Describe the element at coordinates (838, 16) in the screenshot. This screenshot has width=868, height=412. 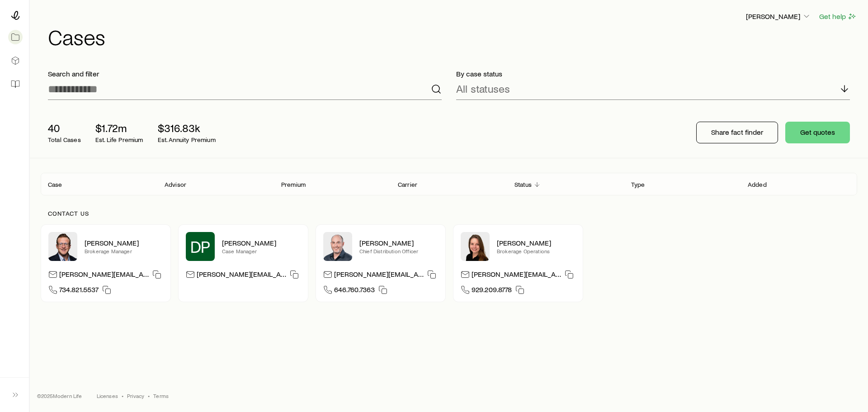
I see `button: Get help` at that location.